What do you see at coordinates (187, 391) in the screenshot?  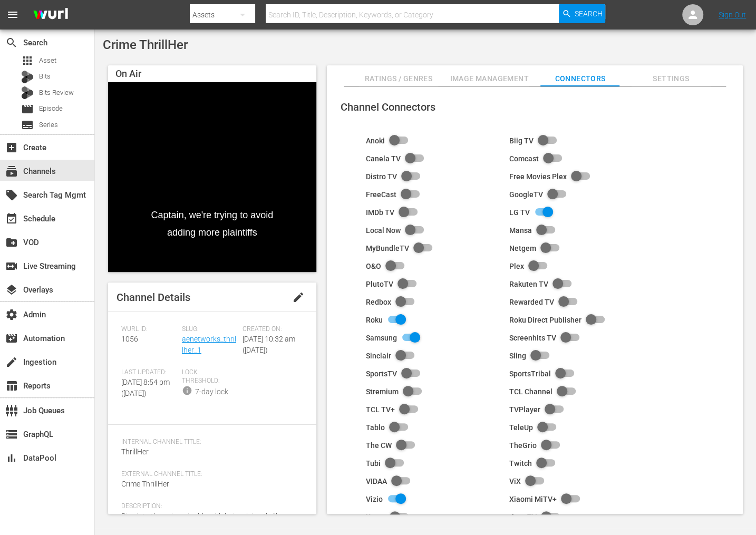 I see `span: info` at bounding box center [187, 391].